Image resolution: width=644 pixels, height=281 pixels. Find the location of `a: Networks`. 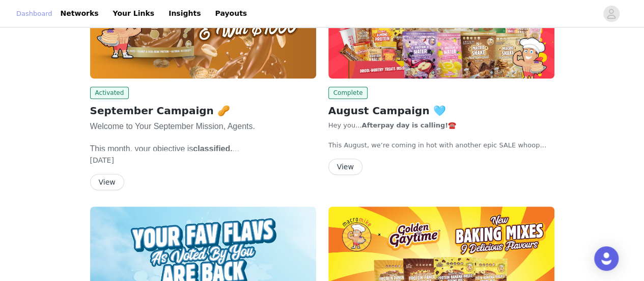

a: Networks is located at coordinates (79, 13).